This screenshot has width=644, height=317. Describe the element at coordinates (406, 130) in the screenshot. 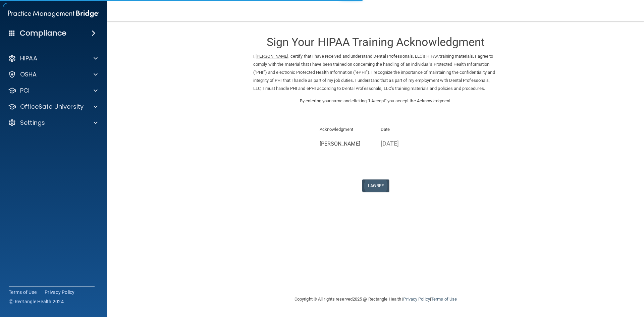

I see `p: Date` at that location.